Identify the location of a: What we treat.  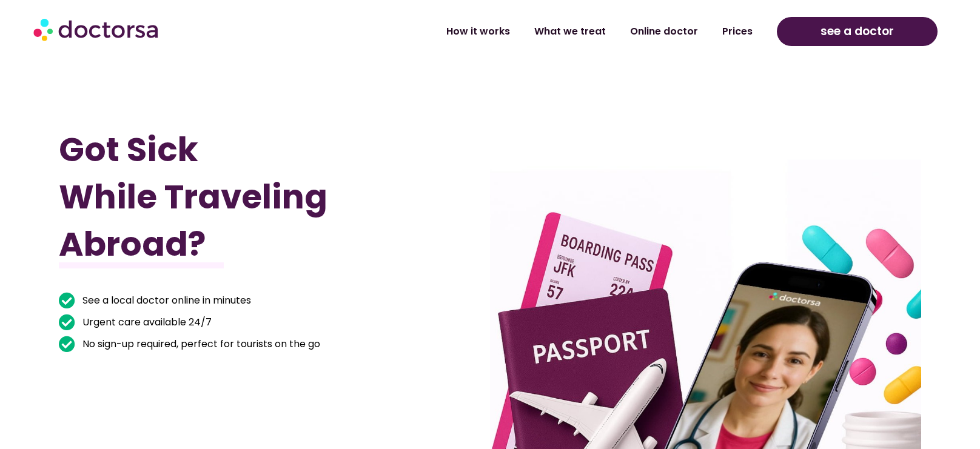
(570, 31).